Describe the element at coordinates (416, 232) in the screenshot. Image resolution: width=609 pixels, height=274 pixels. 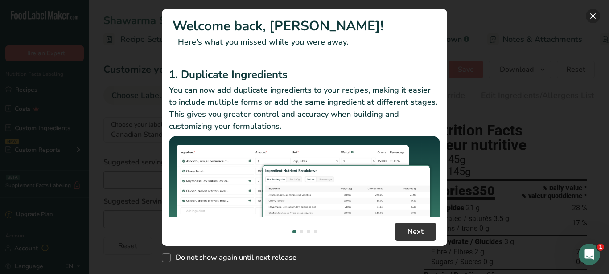
I see `button: Next` at that location.